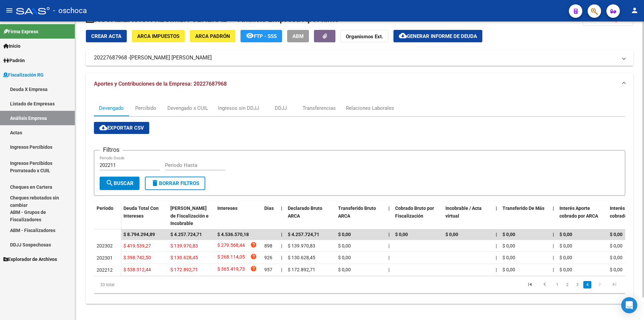 The image size is (644, 320). Describe the element at coordinates (250, 36) in the screenshot. I see `mat-icon: remove_red_eye` at that location.